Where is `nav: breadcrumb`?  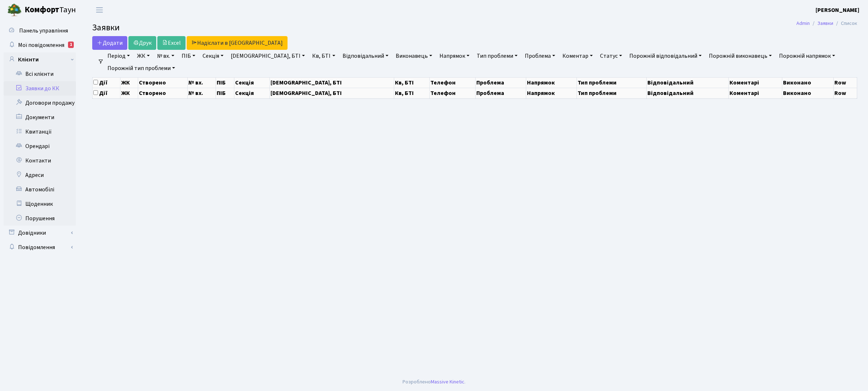 nav: breadcrumb is located at coordinates (827, 23).